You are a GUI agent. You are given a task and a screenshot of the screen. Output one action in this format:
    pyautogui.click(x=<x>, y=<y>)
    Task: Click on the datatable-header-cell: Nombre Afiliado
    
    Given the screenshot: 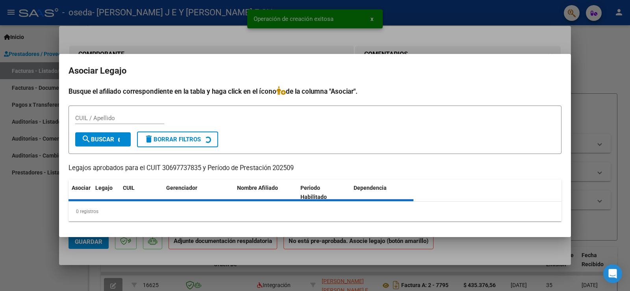 What is the action you would take?
    pyautogui.click(x=266, y=193)
    